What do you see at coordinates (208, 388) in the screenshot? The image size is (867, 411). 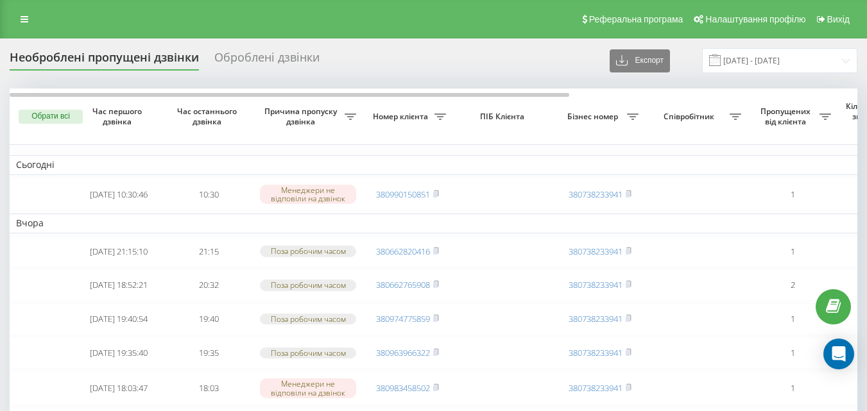 I see `td: 18:03` at bounding box center [208, 388].